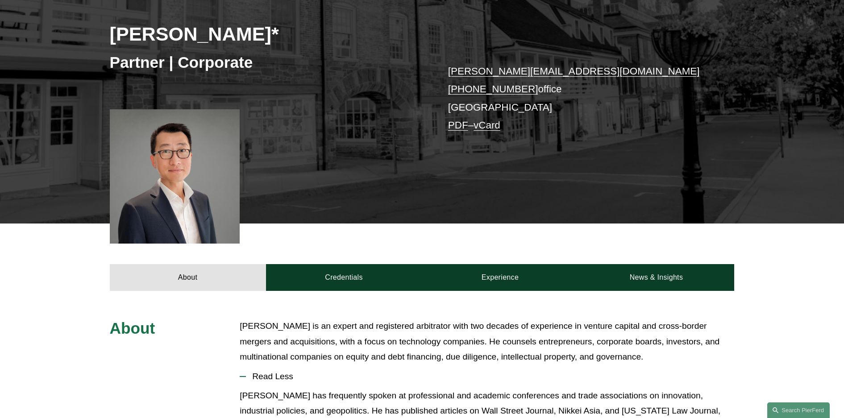  Describe the element at coordinates (266, 63) in the screenshot. I see `h3: Partner | Corporate` at that location.